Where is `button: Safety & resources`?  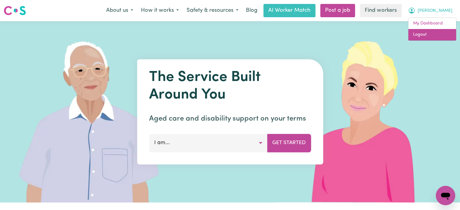
button: Safety & resources is located at coordinates (212, 11).